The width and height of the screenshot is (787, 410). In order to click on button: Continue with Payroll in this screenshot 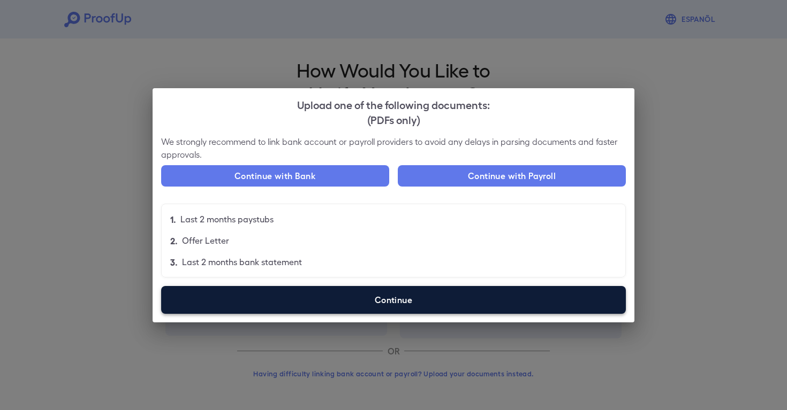, I will do `click(512, 176)`.